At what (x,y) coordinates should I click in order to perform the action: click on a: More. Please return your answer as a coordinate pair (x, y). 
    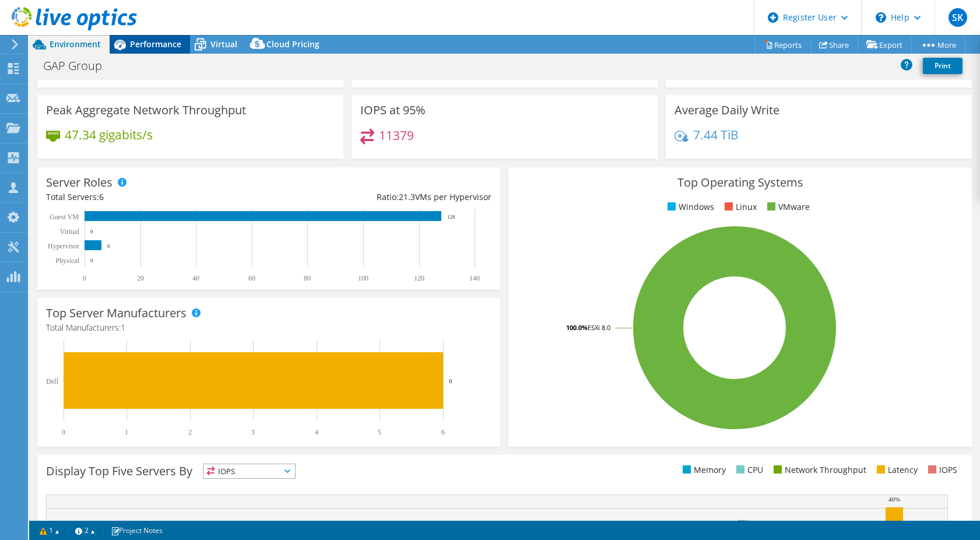
    Looking at the image, I should click on (938, 44).